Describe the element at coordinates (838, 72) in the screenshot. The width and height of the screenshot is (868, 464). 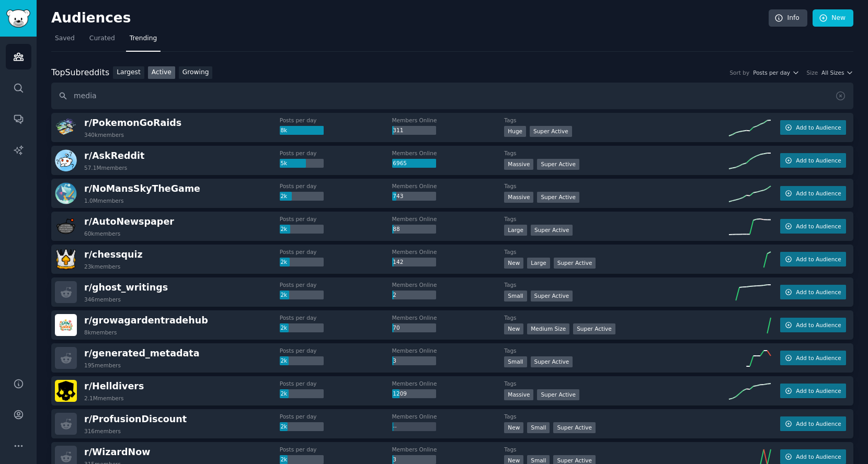
I see `button: All Sizes` at that location.